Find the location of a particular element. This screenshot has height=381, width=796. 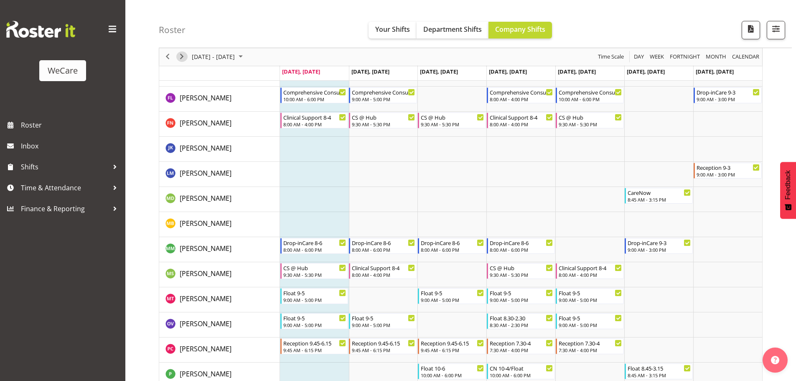

div: Felize Lacson"s event - Comprehensive Consult 10-6 Begin From Monday, September 29, 2025 at 10:00... is located at coordinates (314, 95).